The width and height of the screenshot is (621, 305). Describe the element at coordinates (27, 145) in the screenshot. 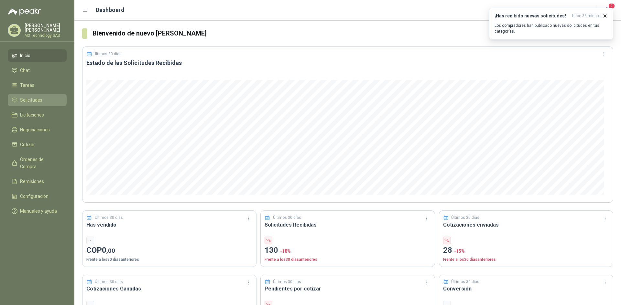

I see `span: Cotizar` at that location.